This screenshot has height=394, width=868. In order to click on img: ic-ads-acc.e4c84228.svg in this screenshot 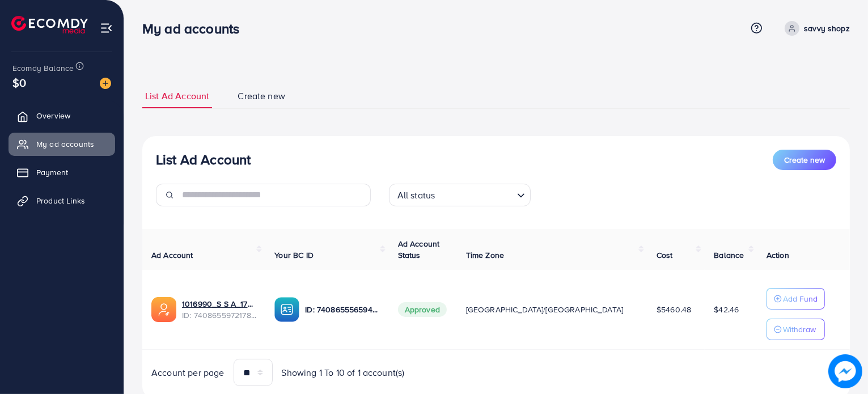, I will do `click(164, 310)`.